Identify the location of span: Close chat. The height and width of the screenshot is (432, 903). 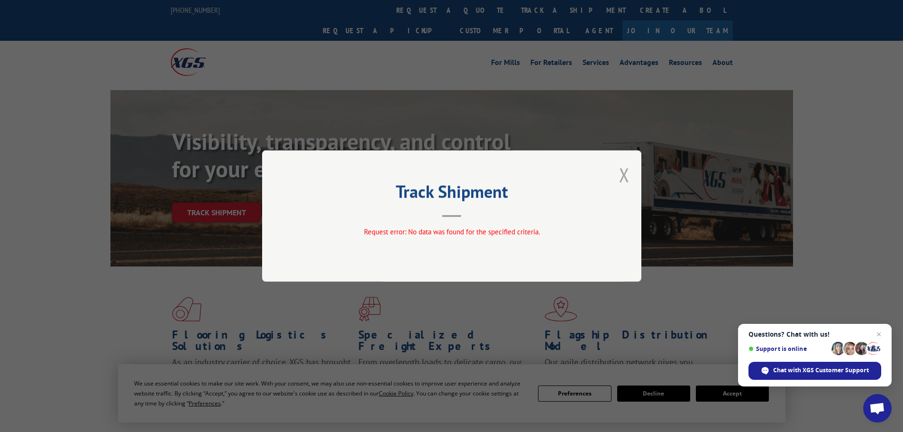
(879, 334).